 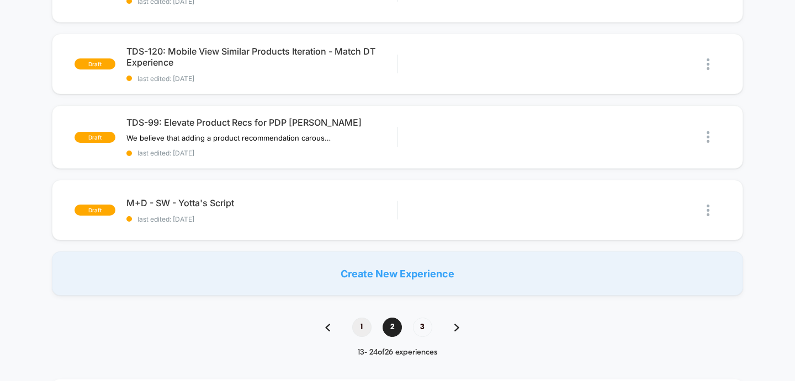 What do you see at coordinates (392, 327) in the screenshot?
I see `span: 2` at bounding box center [392, 327].